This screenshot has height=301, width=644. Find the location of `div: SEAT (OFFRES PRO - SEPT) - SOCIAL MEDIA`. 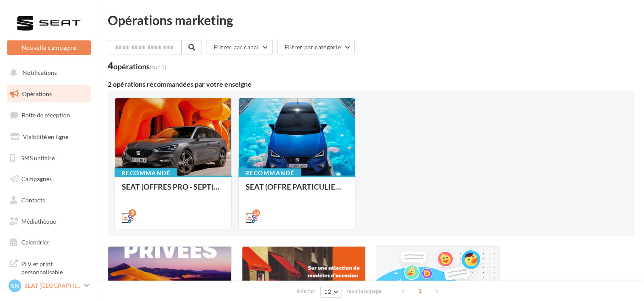

div: SEAT (OFFRES PRO - SEPT) - SOCIAL MEDIA is located at coordinates (173, 191).